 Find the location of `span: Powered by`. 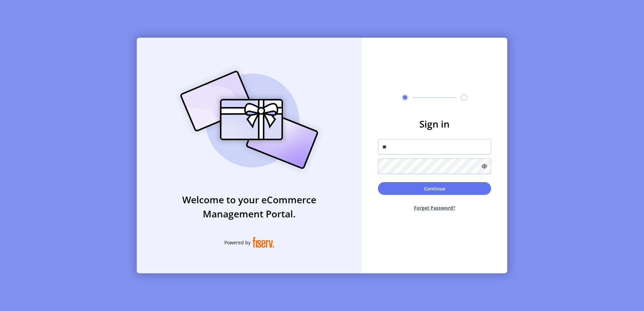

span: Powered by is located at coordinates (237, 242).